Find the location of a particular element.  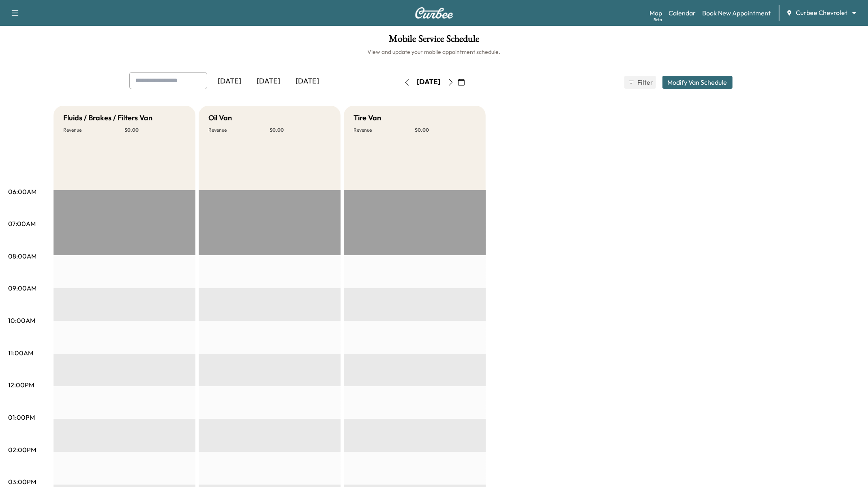

p: 11:00AM is located at coordinates (21, 353).